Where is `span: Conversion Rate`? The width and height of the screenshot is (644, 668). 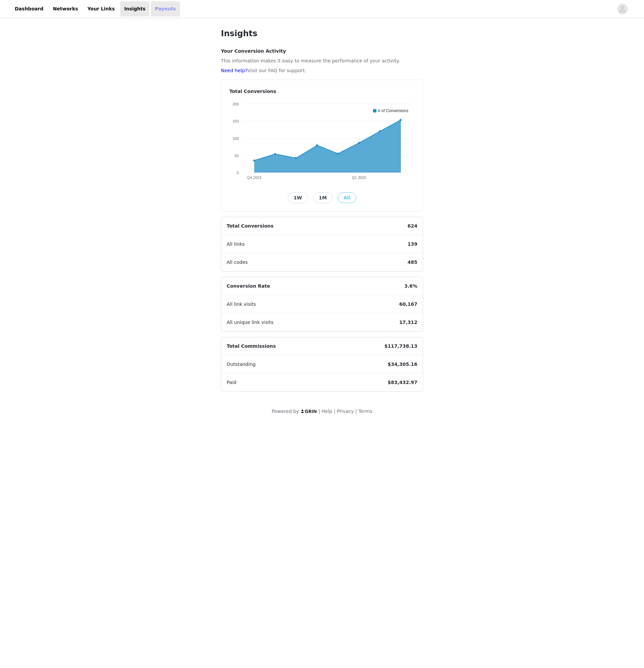 span: Conversion Rate is located at coordinates (248, 286).